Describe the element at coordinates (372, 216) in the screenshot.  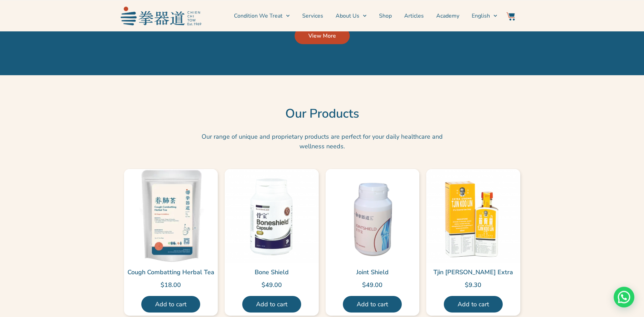
I see `img: Joint Shield` at that location.